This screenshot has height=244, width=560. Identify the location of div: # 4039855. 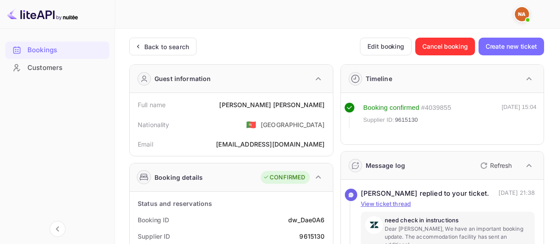
(436, 108).